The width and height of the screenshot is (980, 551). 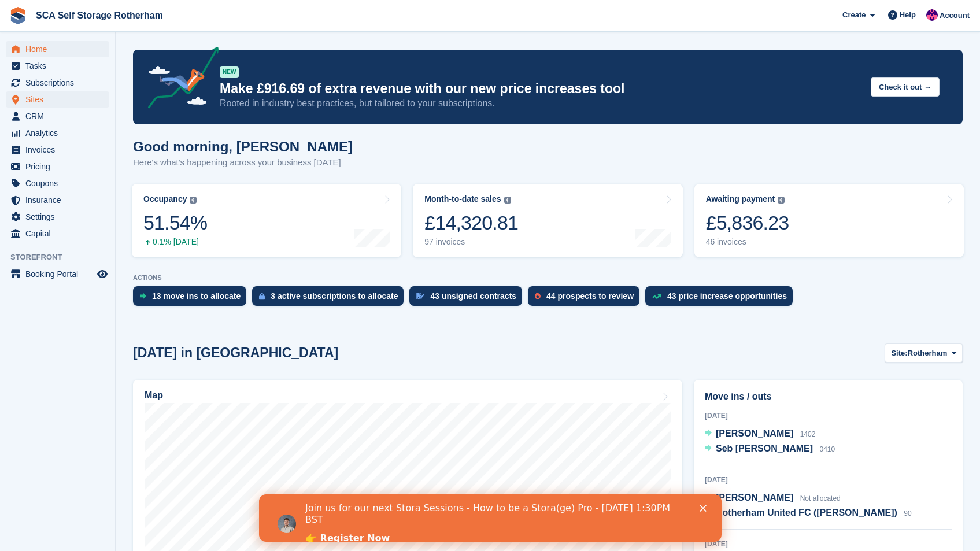 I want to click on div: 43 unsigned contracts, so click(x=473, y=296).